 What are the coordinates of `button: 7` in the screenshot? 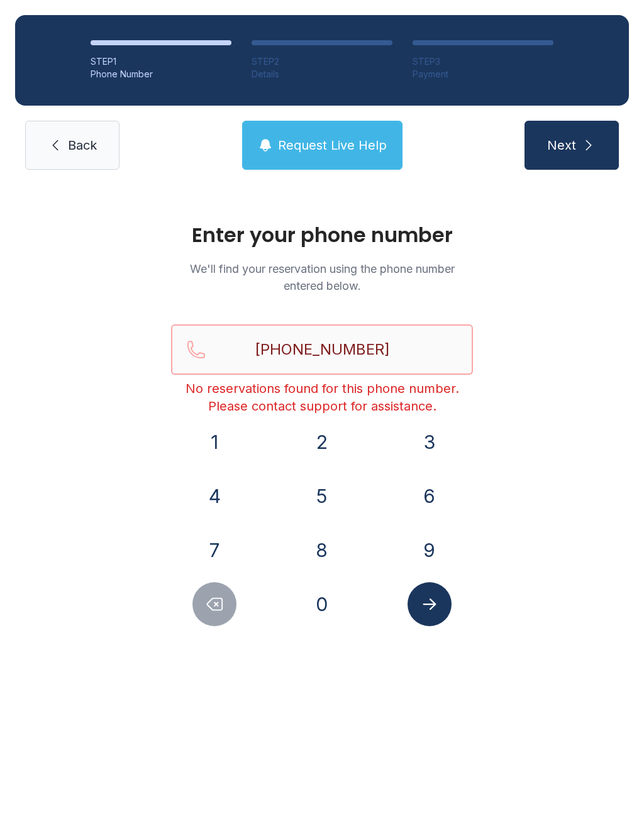 It's located at (214, 550).